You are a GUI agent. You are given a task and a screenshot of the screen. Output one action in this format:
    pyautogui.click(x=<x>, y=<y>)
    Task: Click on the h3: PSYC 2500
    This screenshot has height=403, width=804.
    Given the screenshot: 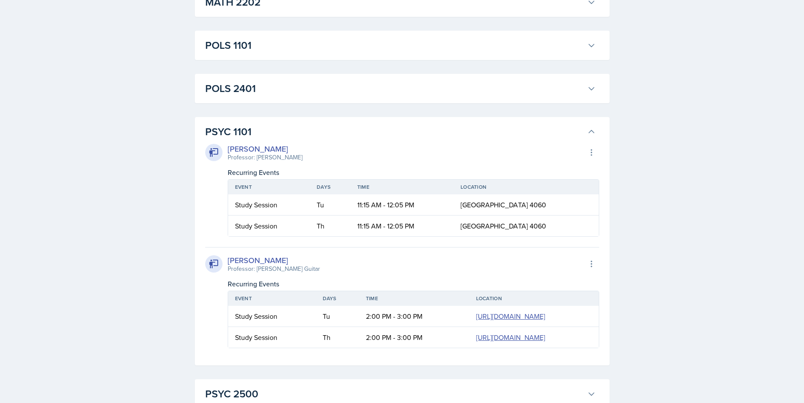 What is the action you would take?
    pyautogui.click(x=395, y=394)
    